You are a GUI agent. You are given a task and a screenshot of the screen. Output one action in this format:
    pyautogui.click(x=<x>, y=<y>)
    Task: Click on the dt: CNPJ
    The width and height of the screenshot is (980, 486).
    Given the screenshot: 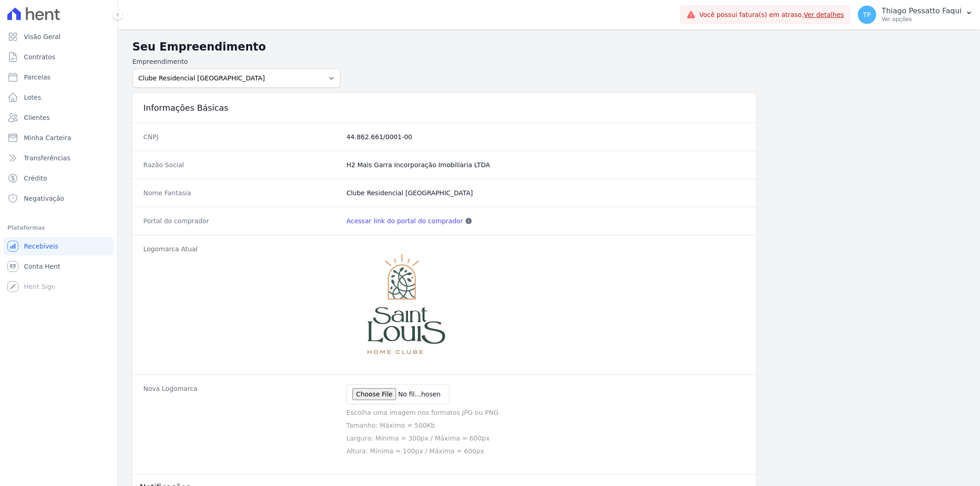 What is the action you would take?
    pyautogui.click(x=241, y=137)
    